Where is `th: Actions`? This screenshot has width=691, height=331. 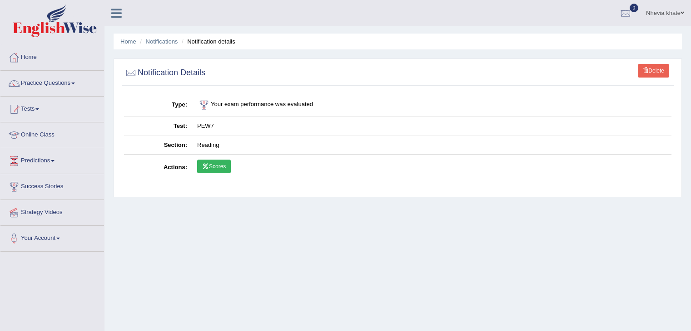 th: Actions is located at coordinates (158, 168).